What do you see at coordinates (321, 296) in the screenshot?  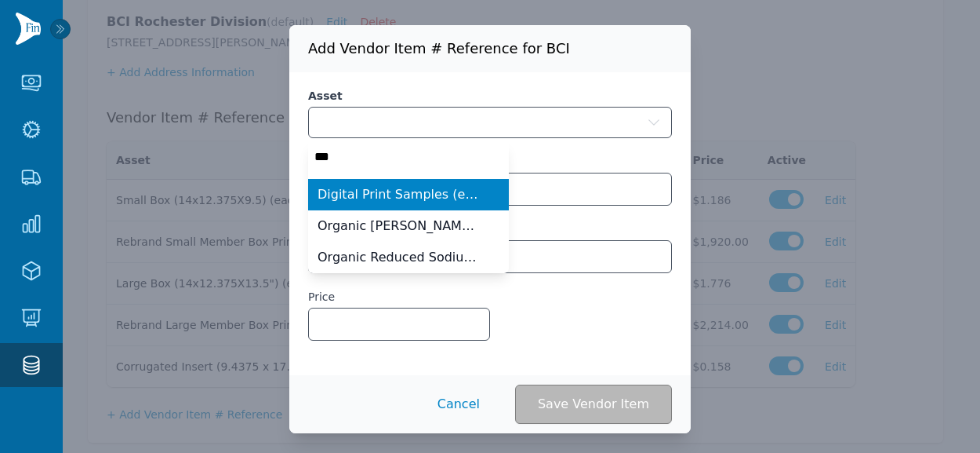 I see `label: Price` at bounding box center [321, 296].